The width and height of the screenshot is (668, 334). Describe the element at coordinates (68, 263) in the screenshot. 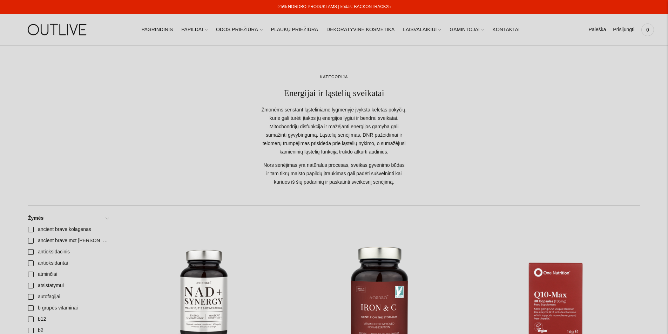

I see `a: antioksidantai` at that location.